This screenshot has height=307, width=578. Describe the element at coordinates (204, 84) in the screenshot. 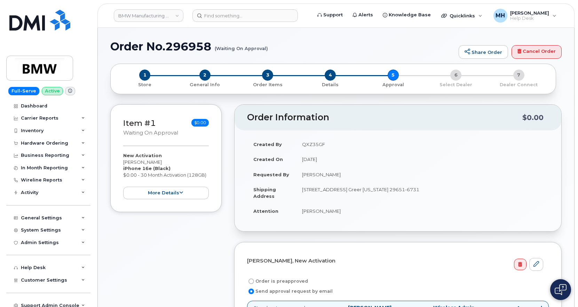

I see `a: 2 General Info` at that location.